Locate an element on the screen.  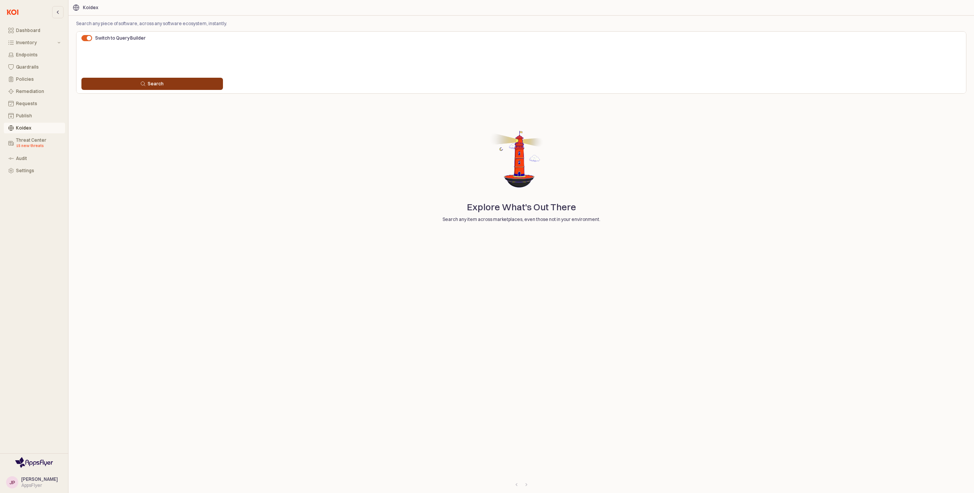
div: Guardrails is located at coordinates (38, 67).